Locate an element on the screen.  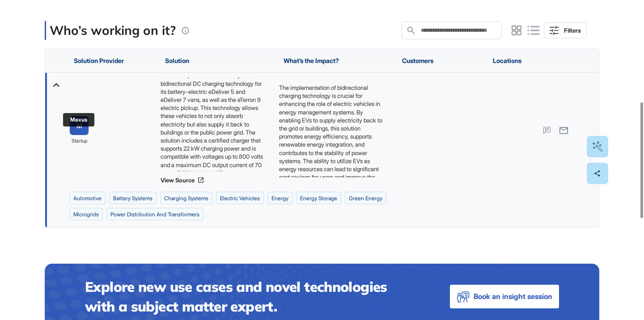
p: Who’s working on it? is located at coordinates (113, 30).